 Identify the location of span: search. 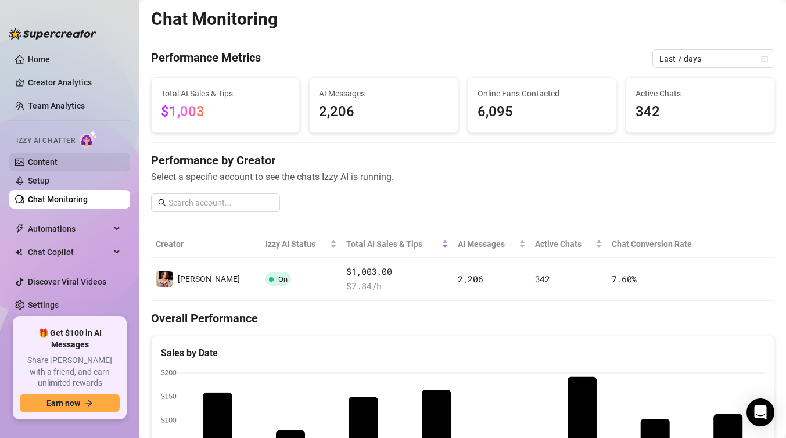
(162, 203).